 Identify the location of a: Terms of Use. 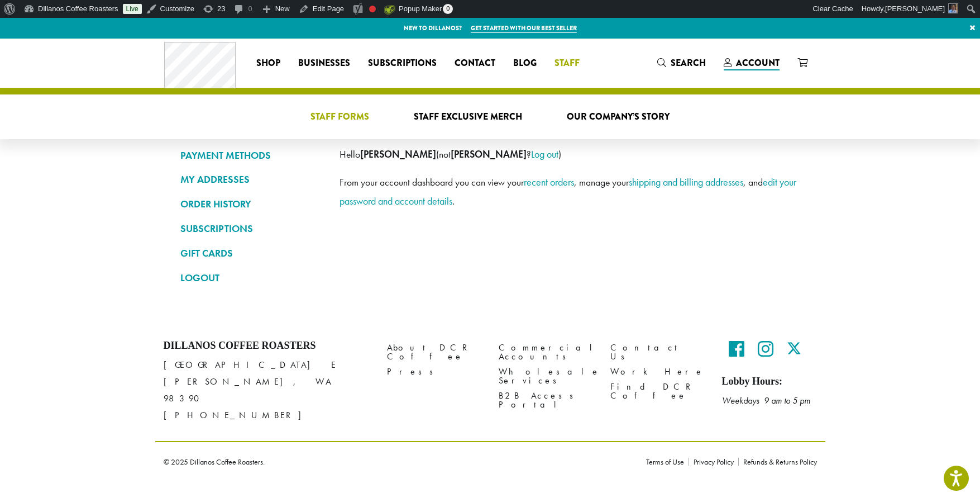
(668, 462).